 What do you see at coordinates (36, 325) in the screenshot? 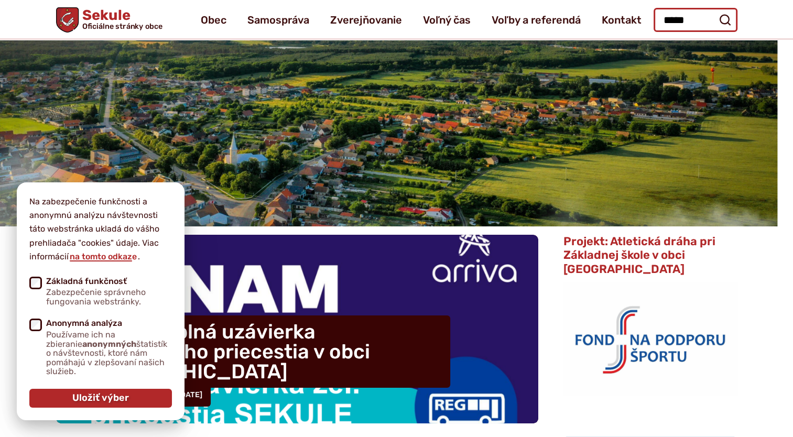
I see `input: Anonymná analýzaPoužívame ich na zbieranieanonymnýchštatistík o návštevnosti, ktoré nám pomáhajú ...` at bounding box center [36, 325].